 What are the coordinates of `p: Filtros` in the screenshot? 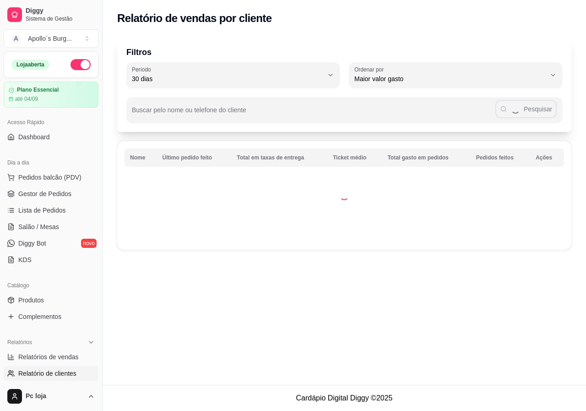 It's located at (345, 52).